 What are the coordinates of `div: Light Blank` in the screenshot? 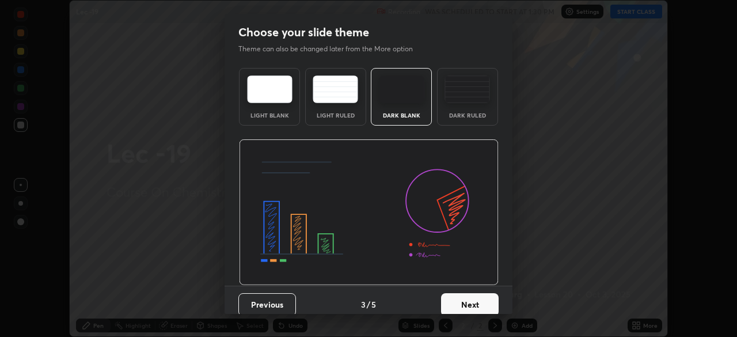 It's located at (270, 115).